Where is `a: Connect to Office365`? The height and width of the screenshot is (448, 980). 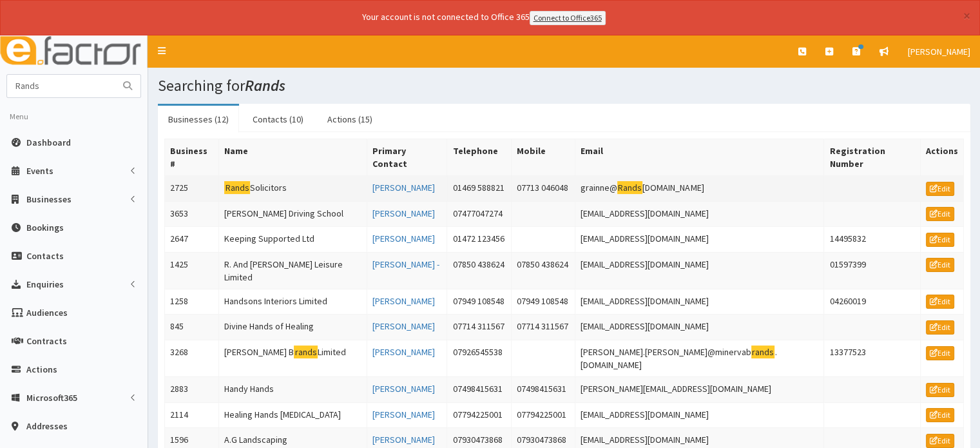 a: Connect to Office365 is located at coordinates (568, 18).